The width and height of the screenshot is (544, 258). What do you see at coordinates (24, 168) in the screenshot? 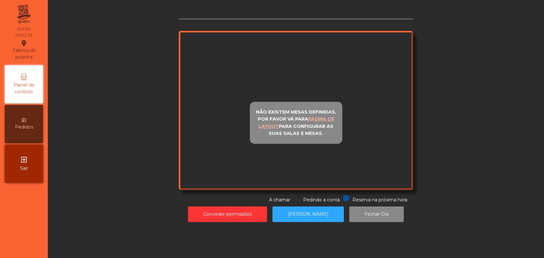
I see `span: Sair` at bounding box center [24, 168].